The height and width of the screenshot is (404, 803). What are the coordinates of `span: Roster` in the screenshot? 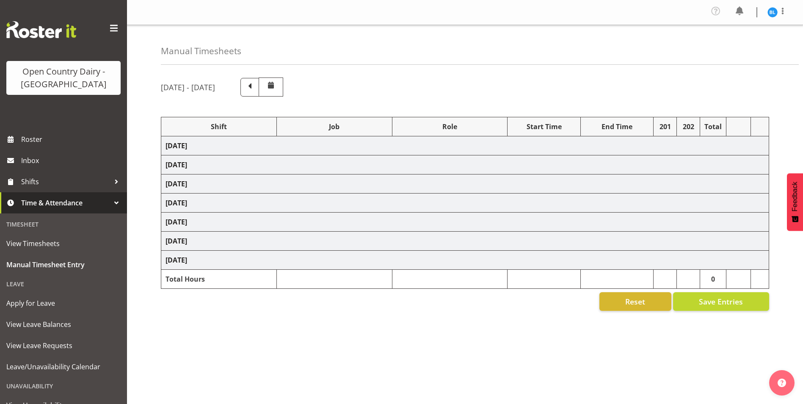 It's located at (72, 139).